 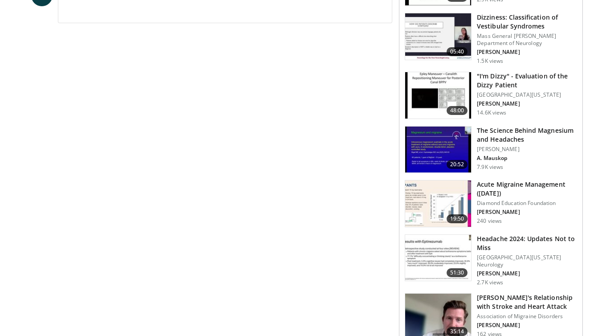 What do you see at coordinates (438, 203) in the screenshot?
I see `img: ed985455-815b-49b3-b8e4-bdf8434a5a78.150x105_q85_crop-smart_upscale.jpg` at bounding box center [438, 203].